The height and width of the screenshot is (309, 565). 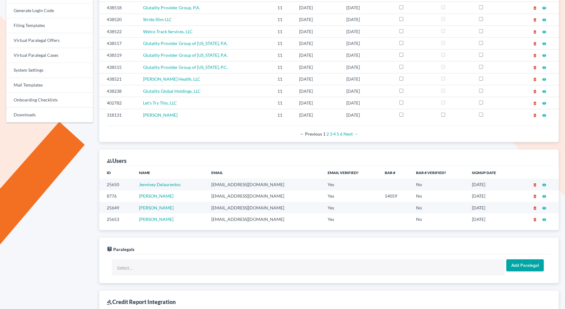 What do you see at coordinates (119, 91) in the screenshot?
I see `td: 438238` at bounding box center [119, 91].